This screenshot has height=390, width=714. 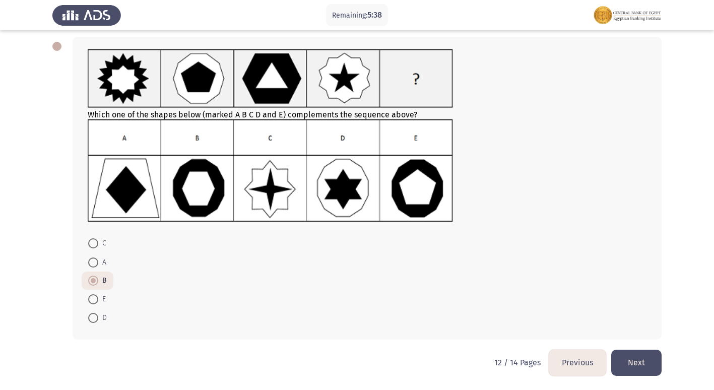 I want to click on img: UkFYMDA4NkFfQ0FUXzIwMjEucG5nMTYyMjAzMjk5NTY0Mw==.png, so click(x=270, y=79).